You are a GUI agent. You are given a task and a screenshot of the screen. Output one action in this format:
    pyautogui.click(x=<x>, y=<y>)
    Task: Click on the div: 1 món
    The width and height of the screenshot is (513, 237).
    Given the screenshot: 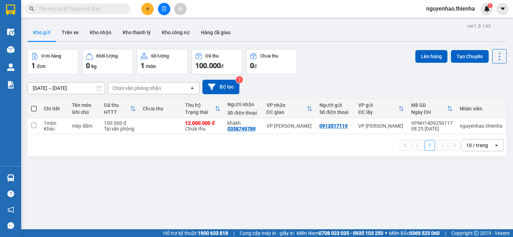 What is the action you would take?
    pyautogui.click(x=54, y=123)
    